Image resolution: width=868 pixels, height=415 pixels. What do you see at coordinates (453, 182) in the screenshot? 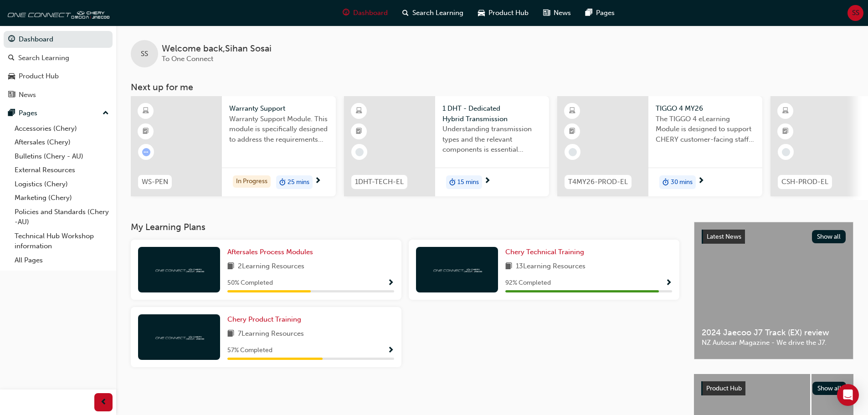
I see `span: duration-icon` at bounding box center [453, 182].